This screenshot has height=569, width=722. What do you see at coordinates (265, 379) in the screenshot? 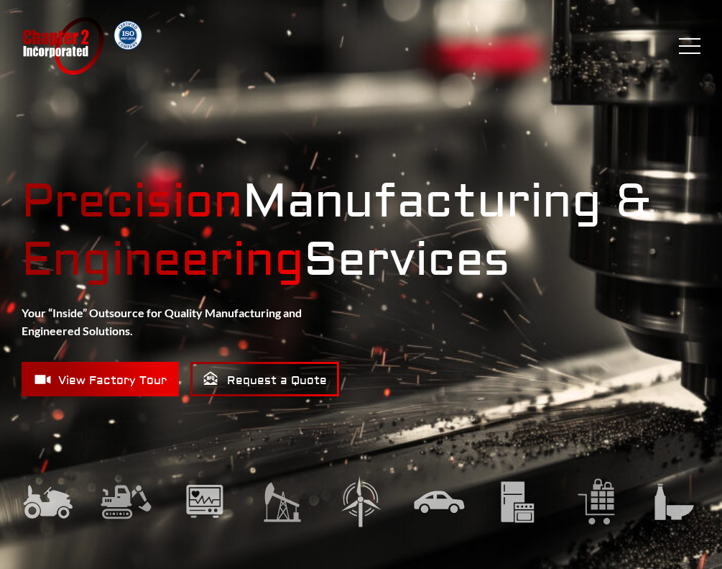
I see `a: Request a Quote` at bounding box center [265, 379].